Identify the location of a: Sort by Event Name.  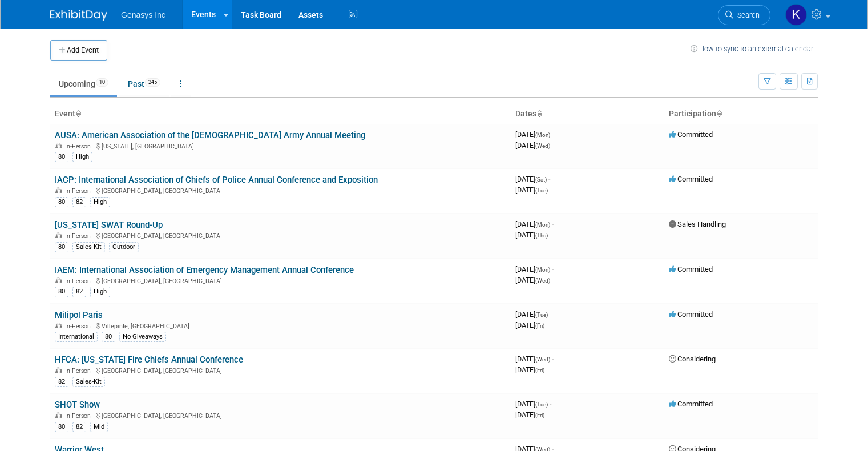
(78, 114).